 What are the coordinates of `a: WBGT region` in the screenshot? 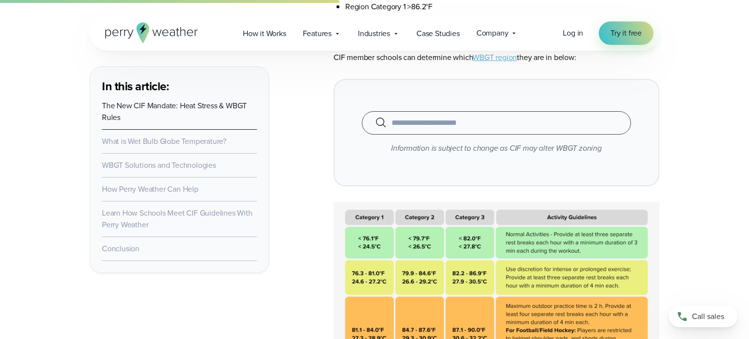 It's located at (494, 57).